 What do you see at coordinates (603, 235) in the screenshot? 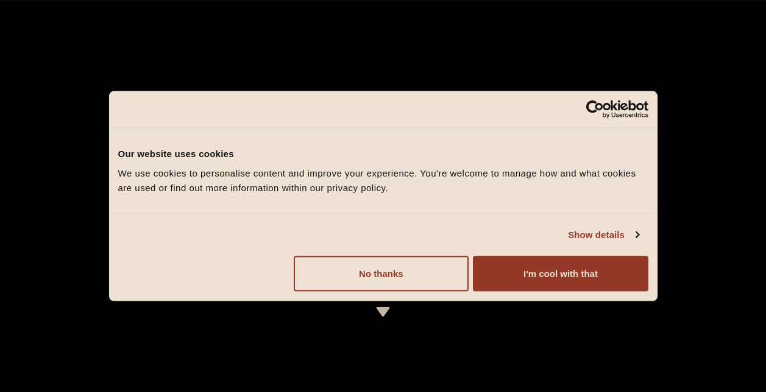
I see `a: Show details` at bounding box center [603, 235].